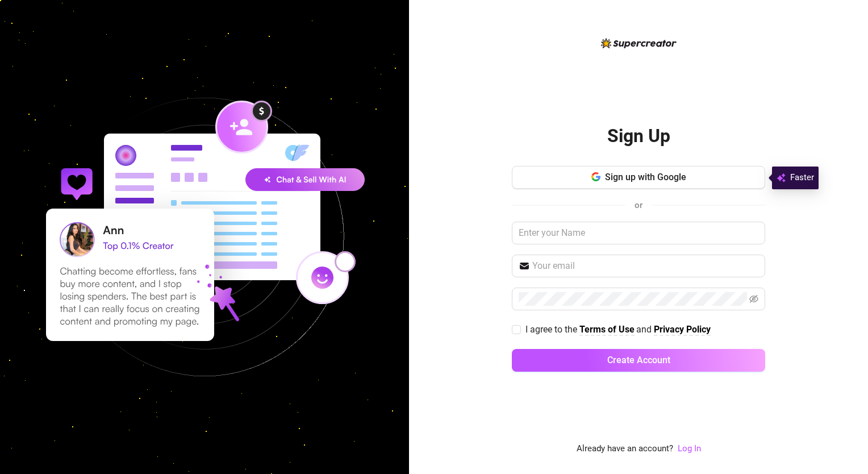  I want to click on span: Already have an account?, so click(625, 449).